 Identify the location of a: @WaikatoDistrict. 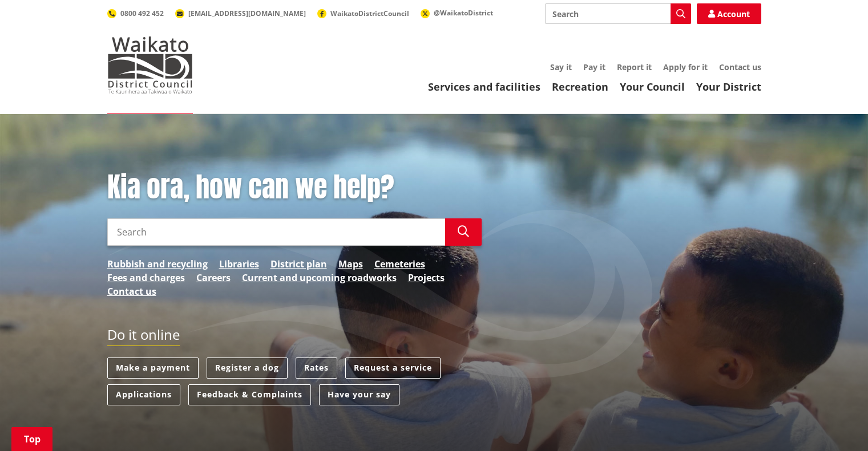
(456, 12).